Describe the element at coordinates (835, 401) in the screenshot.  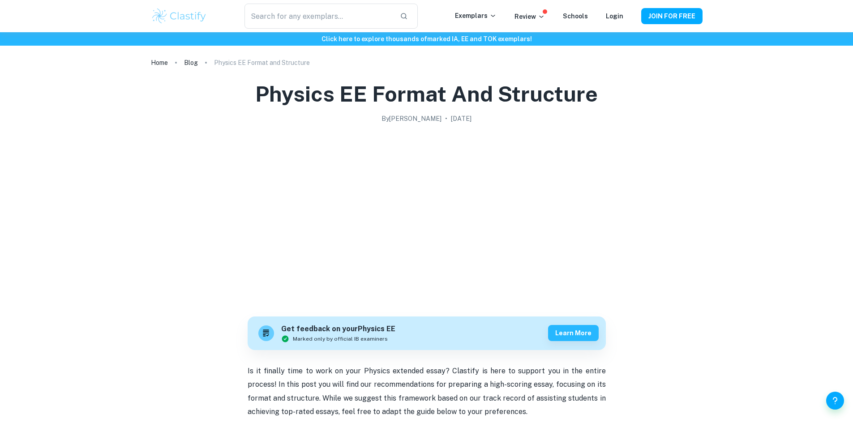
I see `button: Help and Feedback` at that location.